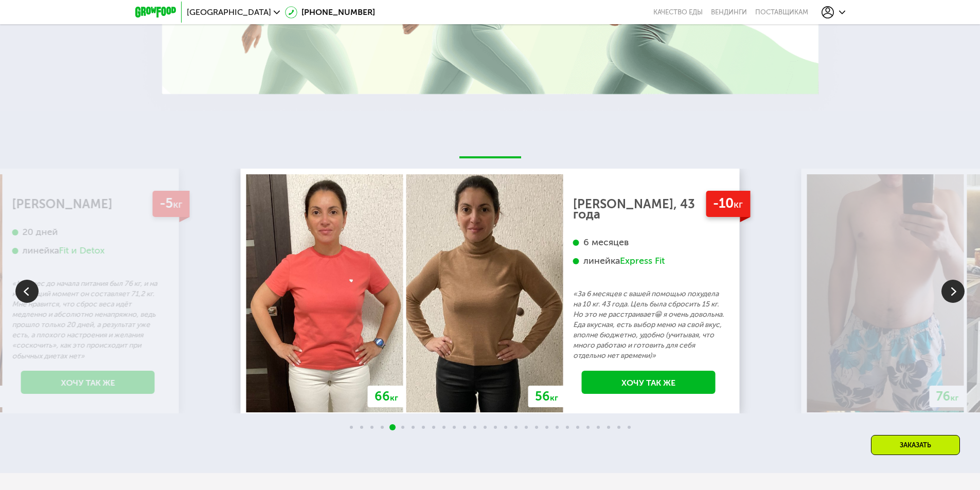 Image resolution: width=980 pixels, height=490 pixels. What do you see at coordinates (728, 203) in the screenshot?
I see `div: -10` at bounding box center [728, 203].